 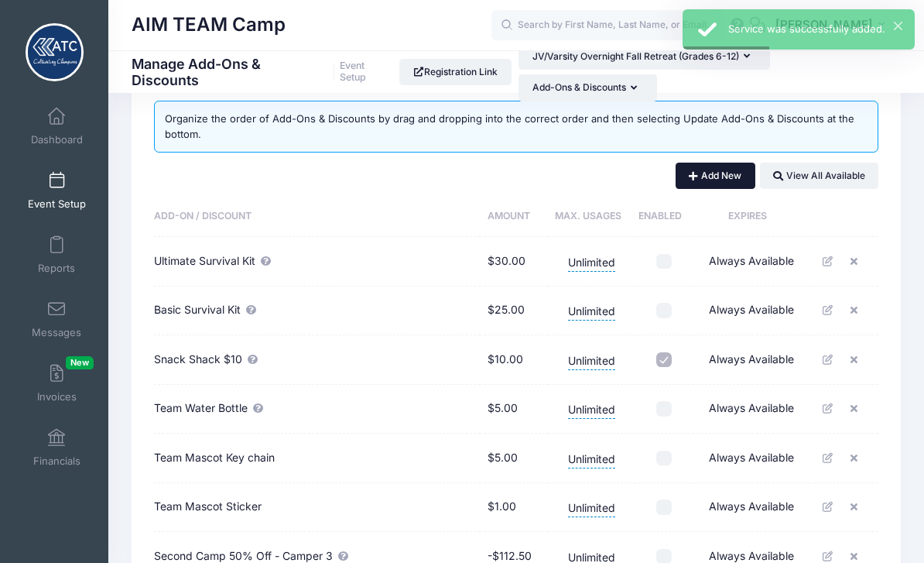 What do you see at coordinates (57, 255) in the screenshot?
I see `a: Reports` at bounding box center [57, 255].